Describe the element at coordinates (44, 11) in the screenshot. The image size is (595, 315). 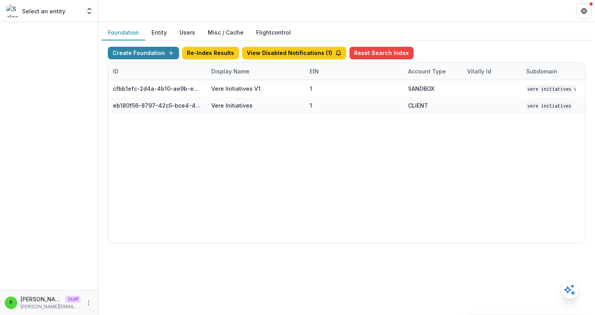
I see `p: Select an entity` at that location.